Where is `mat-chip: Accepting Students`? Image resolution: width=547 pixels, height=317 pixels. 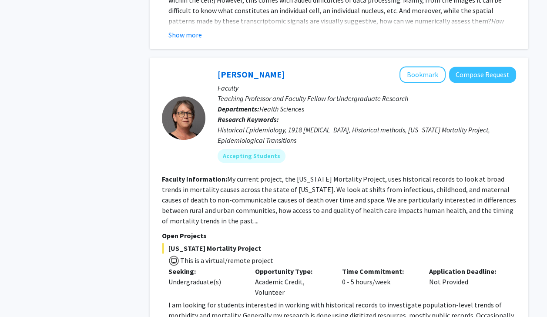
mat-chip: Accepting Students is located at coordinates (251, 156).